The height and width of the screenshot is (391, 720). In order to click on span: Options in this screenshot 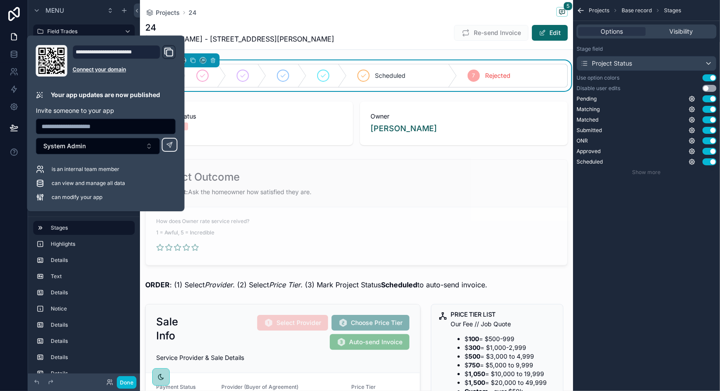, I will do `click(612, 31)`.